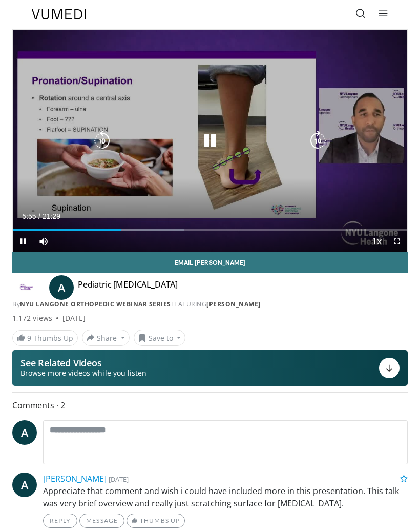  Describe the element at coordinates (210, 406) in the screenshot. I see `span: Comments 2` at that location.